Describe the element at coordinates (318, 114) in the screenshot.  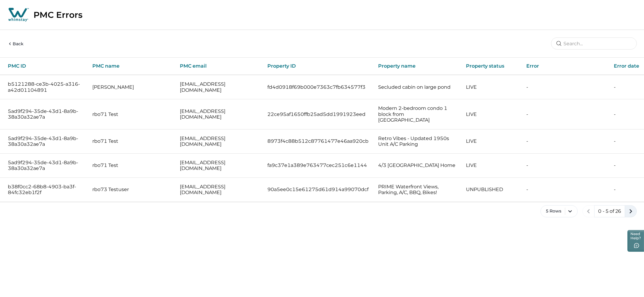
I see `p: 22ce95af1650ffb25ad5dd1991923eed` at that location.